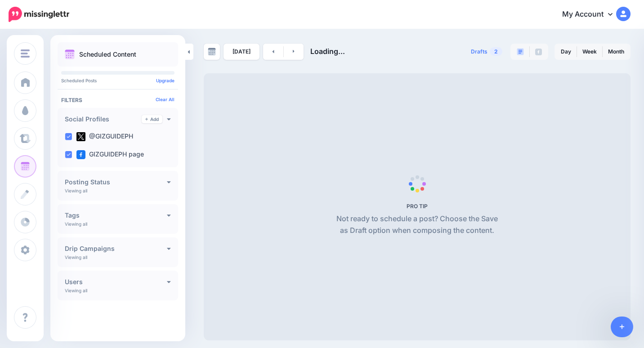  What do you see at coordinates (115, 248) in the screenshot?
I see `h4: Drip Campaigns` at bounding box center [115, 248].